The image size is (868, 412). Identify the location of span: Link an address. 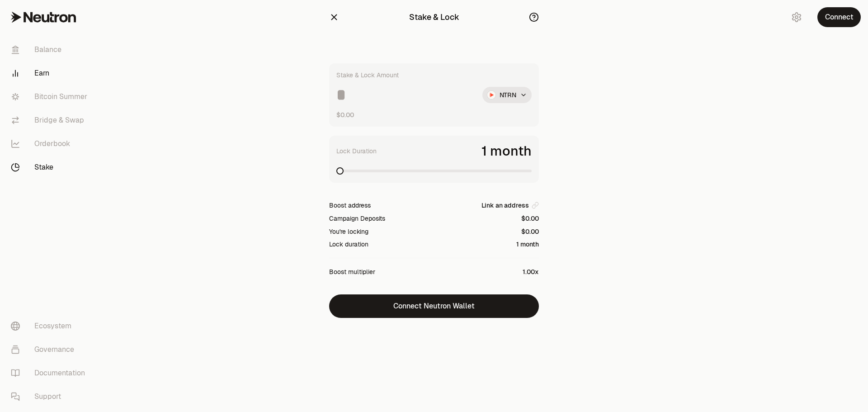
(505, 205).